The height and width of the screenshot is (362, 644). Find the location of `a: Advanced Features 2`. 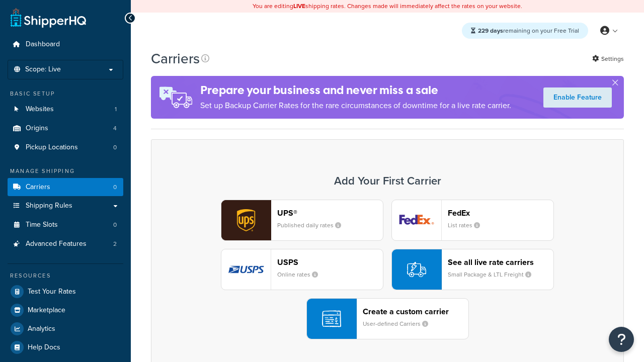

a: Advanced Features 2 is located at coordinates (65, 244).